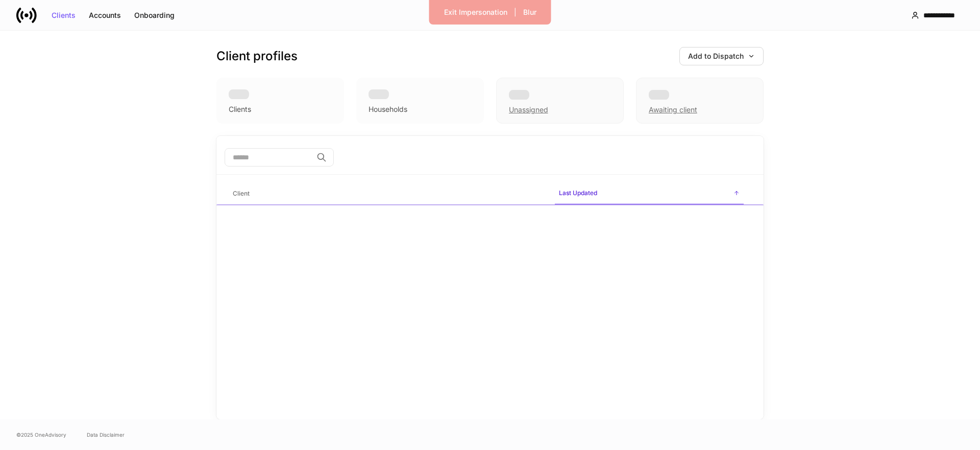 Image resolution: width=980 pixels, height=450 pixels. Describe the element at coordinates (257, 56) in the screenshot. I see `h3: Client profiles` at that location.